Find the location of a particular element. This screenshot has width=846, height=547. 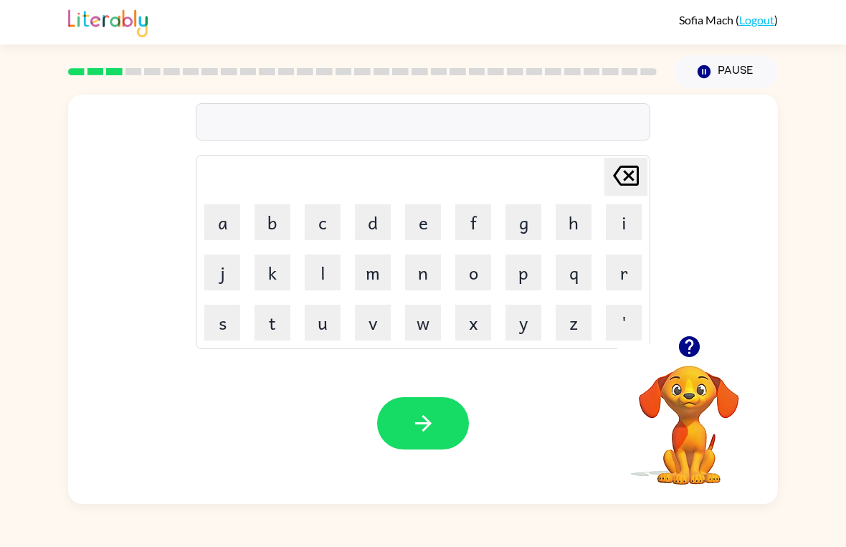

button: a is located at coordinates (222, 222).